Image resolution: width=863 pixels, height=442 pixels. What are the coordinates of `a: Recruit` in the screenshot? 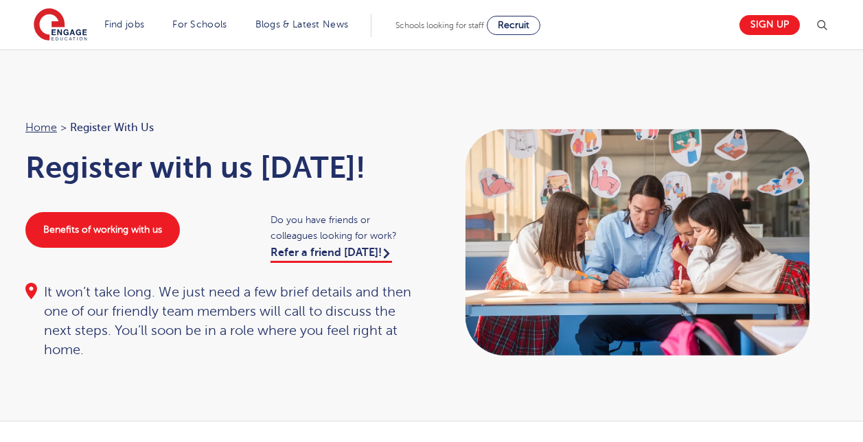 It's located at (514, 25).